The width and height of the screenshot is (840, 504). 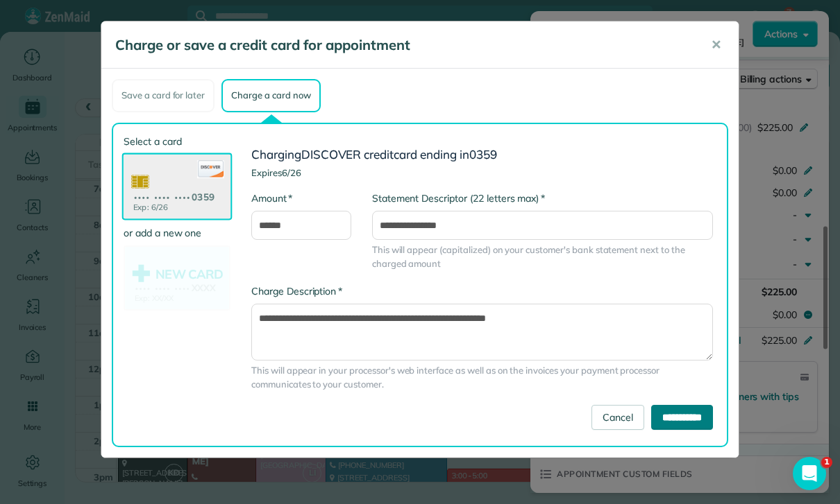 What do you see at coordinates (331, 154) in the screenshot?
I see `span: DISCOVER` at bounding box center [331, 154].